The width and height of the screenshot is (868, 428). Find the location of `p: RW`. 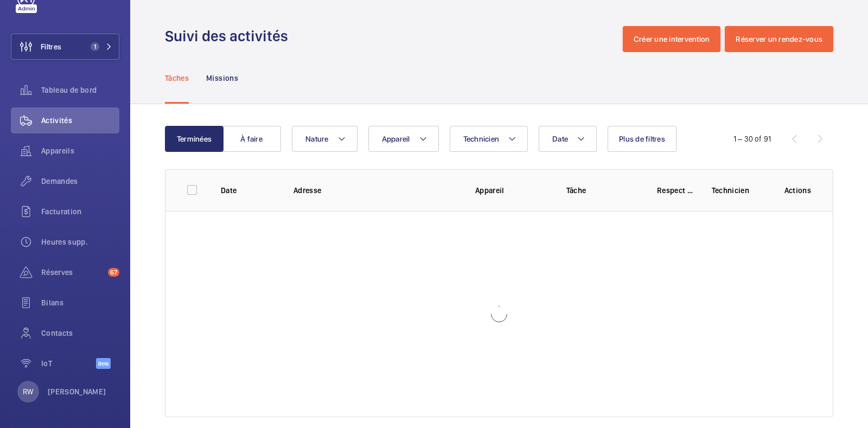

p: RW is located at coordinates (28, 392).